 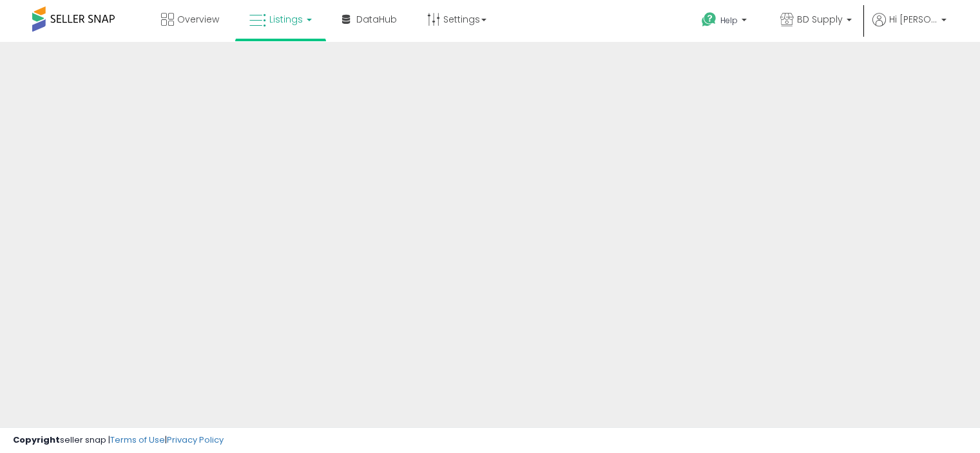 What do you see at coordinates (709, 19) in the screenshot?
I see `i: Get Help` at bounding box center [709, 19].